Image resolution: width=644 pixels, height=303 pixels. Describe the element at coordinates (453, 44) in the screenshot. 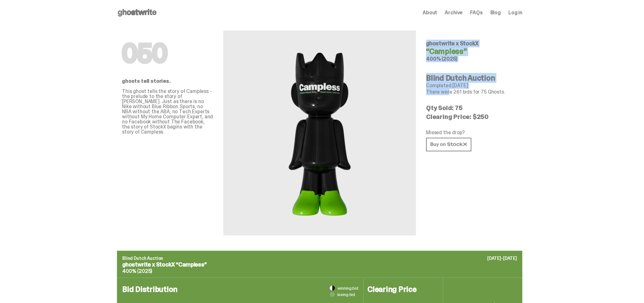

I see `span: ghostwrite x StockX` at that location.